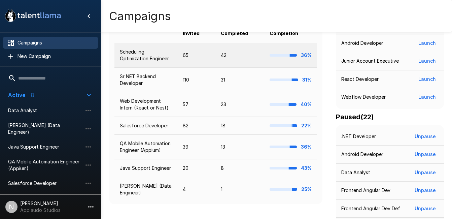 This screenshot has height=219, width=452. Describe the element at coordinates (239, 168) in the screenshot. I see `td: 8` at that location.